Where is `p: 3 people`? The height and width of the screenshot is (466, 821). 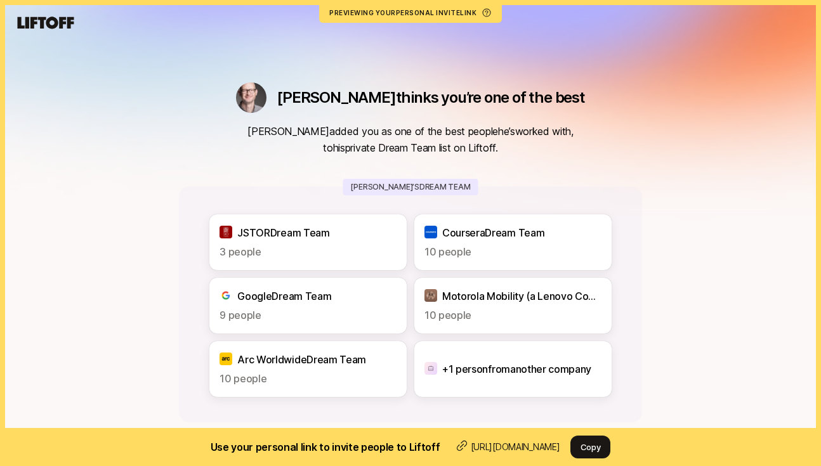
p: 3 people is located at coordinates (308, 252).